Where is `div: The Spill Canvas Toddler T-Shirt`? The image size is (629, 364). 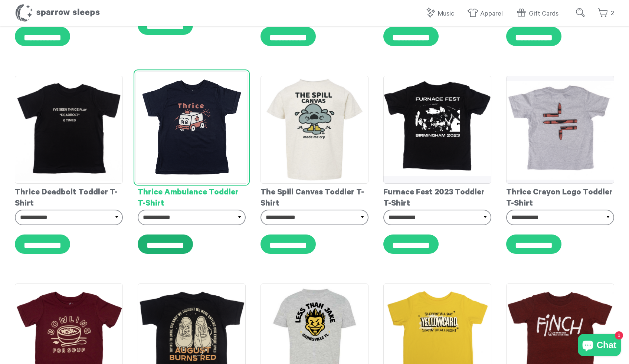
div: The Spill Canvas Toddler T-Shirt is located at coordinates (314, 197).